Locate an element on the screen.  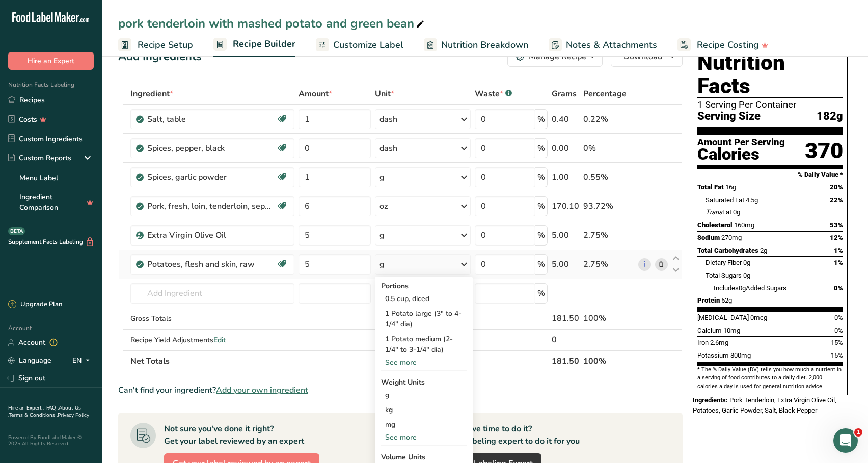
a: Terms & Conditions . is located at coordinates (33, 415).